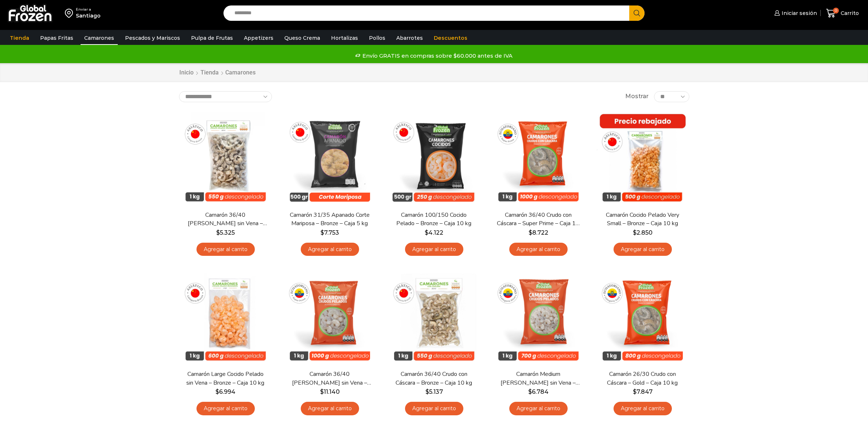  Describe the element at coordinates (643, 391) in the screenshot. I see `bdi: 7.847` at that location.